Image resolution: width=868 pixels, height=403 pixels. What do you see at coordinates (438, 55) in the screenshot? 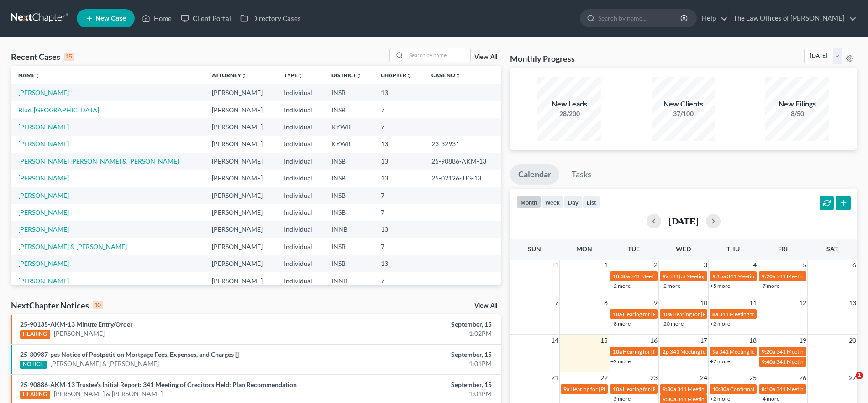
I see `input: Search by name...` at bounding box center [438, 55].